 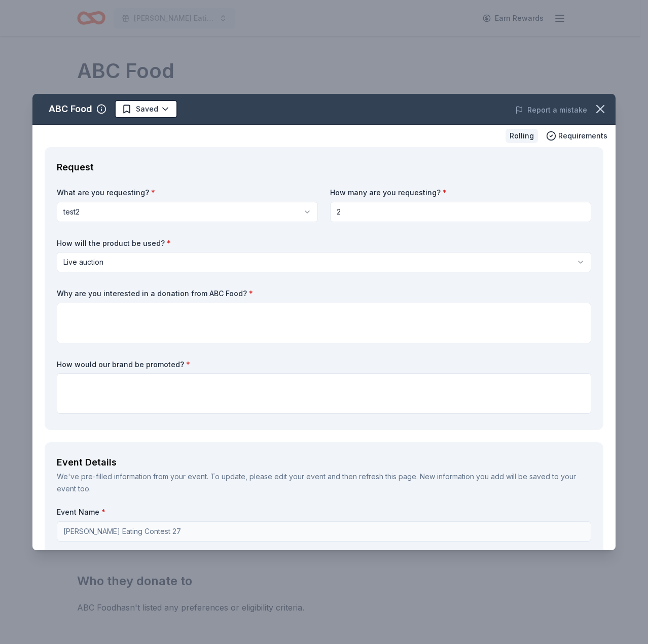 What do you see at coordinates (522, 136) in the screenshot?
I see `div: Rolling` at bounding box center [522, 136].